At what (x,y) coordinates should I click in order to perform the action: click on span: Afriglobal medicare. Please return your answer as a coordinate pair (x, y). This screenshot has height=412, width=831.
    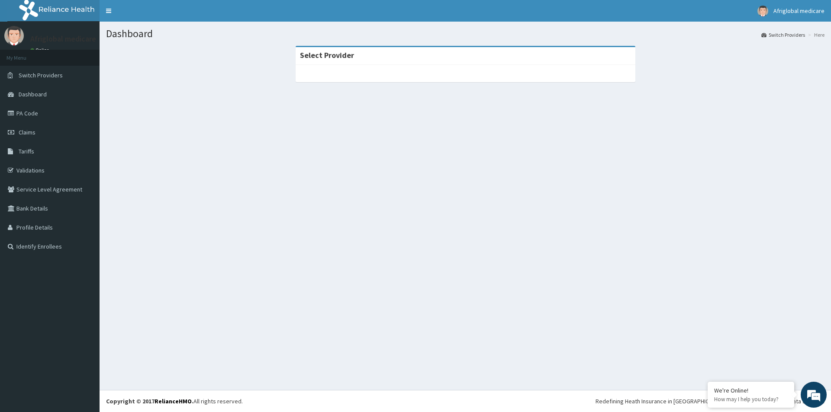
    Looking at the image, I should click on (799, 11).